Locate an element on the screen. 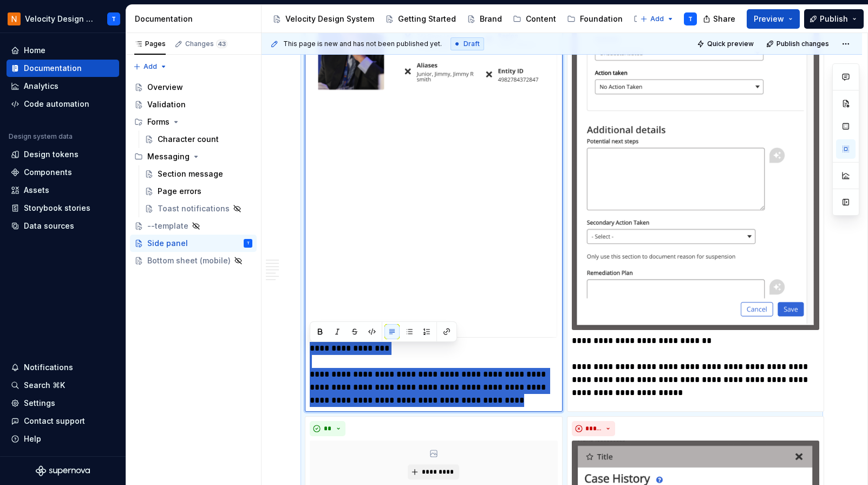 The image size is (868, 485). div: Assets is located at coordinates (36, 190).